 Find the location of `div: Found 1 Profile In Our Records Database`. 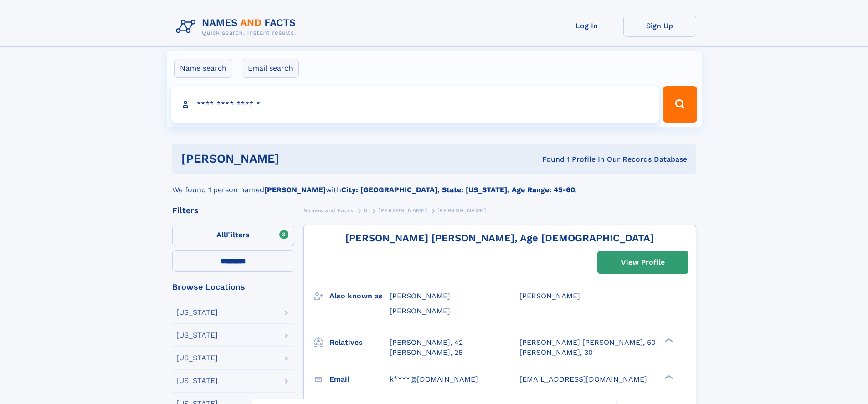

div: Found 1 Profile In Our Records Database is located at coordinates (548, 159).